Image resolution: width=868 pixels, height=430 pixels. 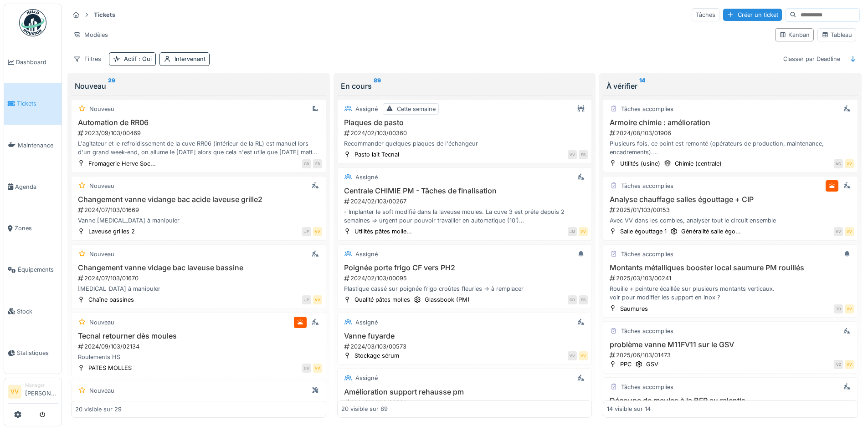 What do you see at coordinates (42, 385) in the screenshot?
I see `div: Manager` at bounding box center [42, 385].